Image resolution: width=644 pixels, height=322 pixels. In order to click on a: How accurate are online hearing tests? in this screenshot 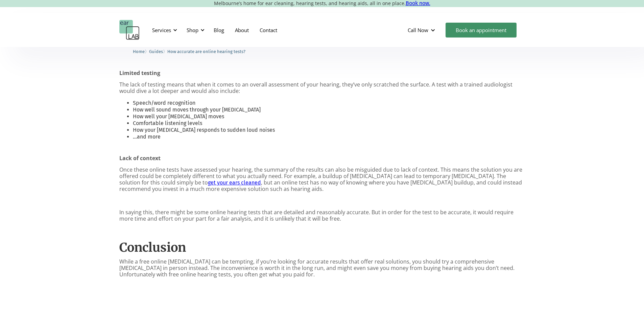, I will do `click(206, 51)`.